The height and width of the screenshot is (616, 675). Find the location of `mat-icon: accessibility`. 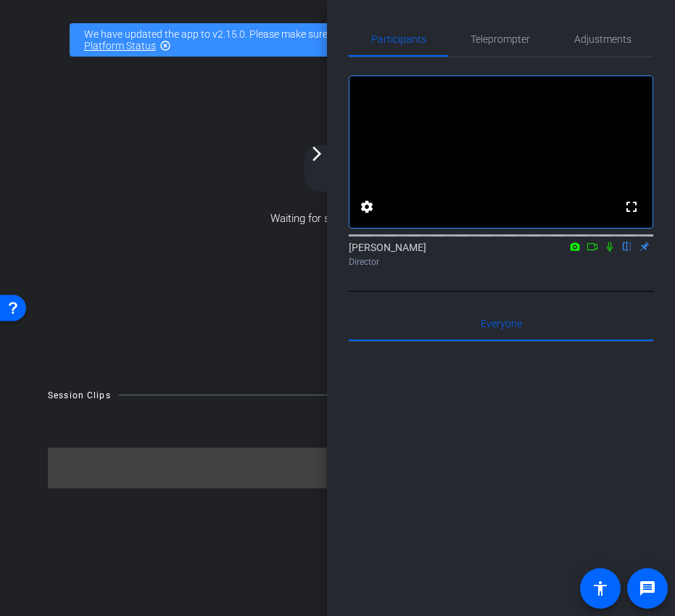

mat-icon: accessibility is located at coordinates (601, 588).